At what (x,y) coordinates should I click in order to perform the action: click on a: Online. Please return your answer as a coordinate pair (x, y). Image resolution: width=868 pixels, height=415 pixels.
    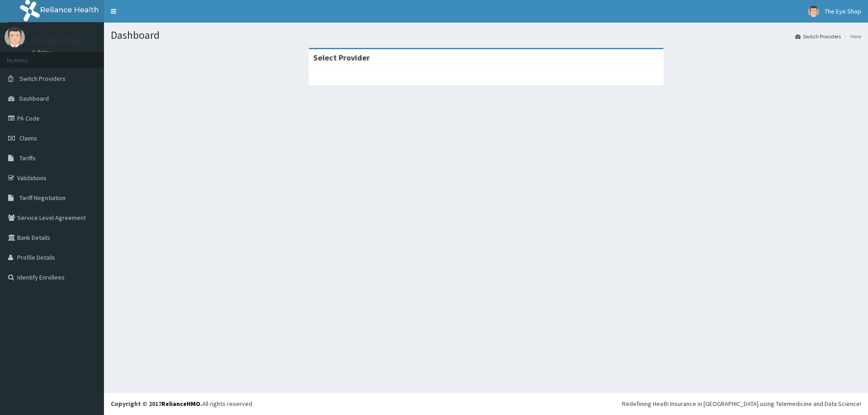
    Looking at the image, I should click on (42, 53).